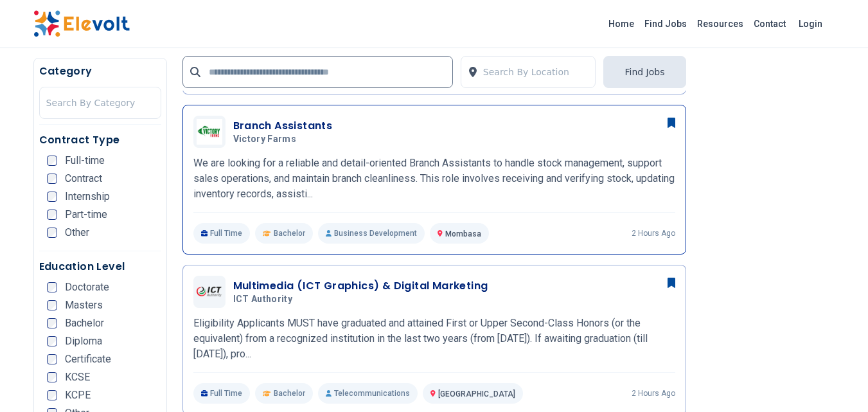 This screenshot has width=868, height=412. What do you see at coordinates (52, 359) in the screenshot?
I see `input: Certificate` at bounding box center [52, 359].